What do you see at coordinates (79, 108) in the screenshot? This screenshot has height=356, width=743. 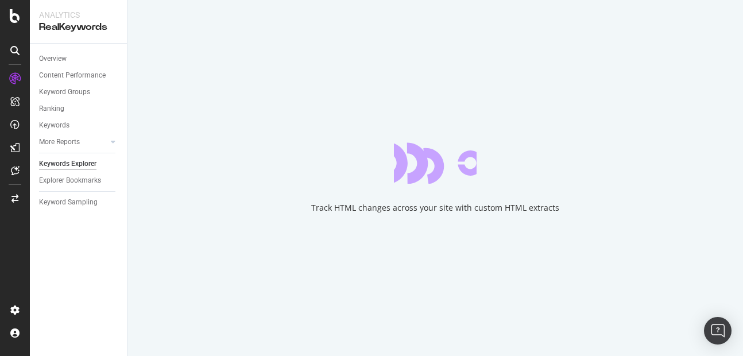 I see `a: Ranking` at bounding box center [79, 108].